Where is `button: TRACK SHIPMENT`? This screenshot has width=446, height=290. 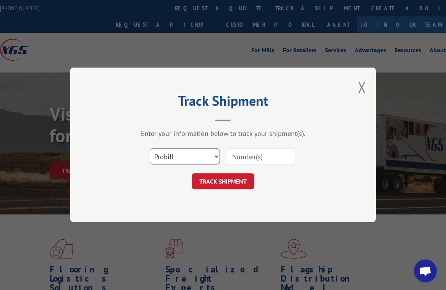
button: TRACK SHIPMENT is located at coordinates (223, 182).